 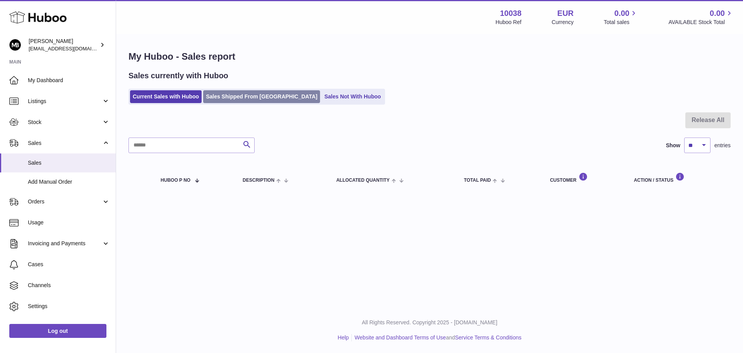 What do you see at coordinates (584, 177) in the screenshot?
I see `div: Customer` at bounding box center [584, 177].